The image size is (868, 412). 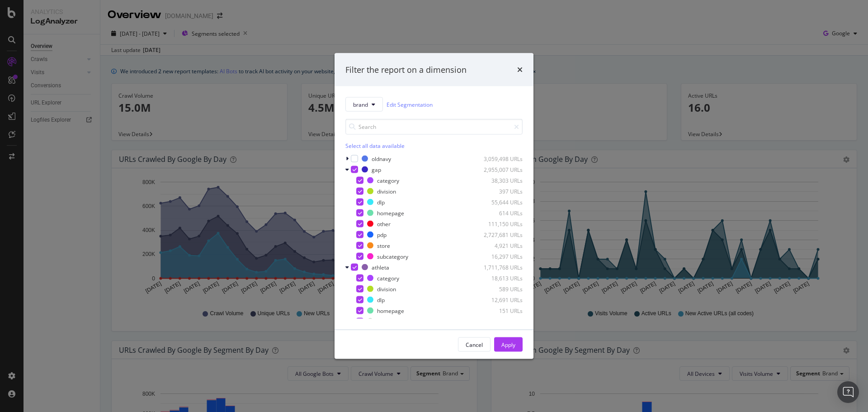 What do you see at coordinates (474, 344) in the screenshot?
I see `button: Cancel` at bounding box center [474, 344].